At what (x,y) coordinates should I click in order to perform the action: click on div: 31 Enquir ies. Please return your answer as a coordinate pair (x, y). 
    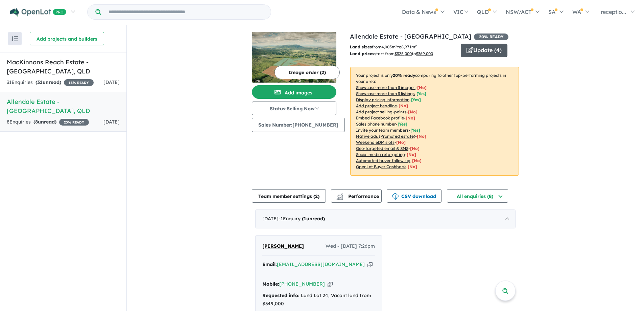
    Looking at the image, I should click on (50, 83).